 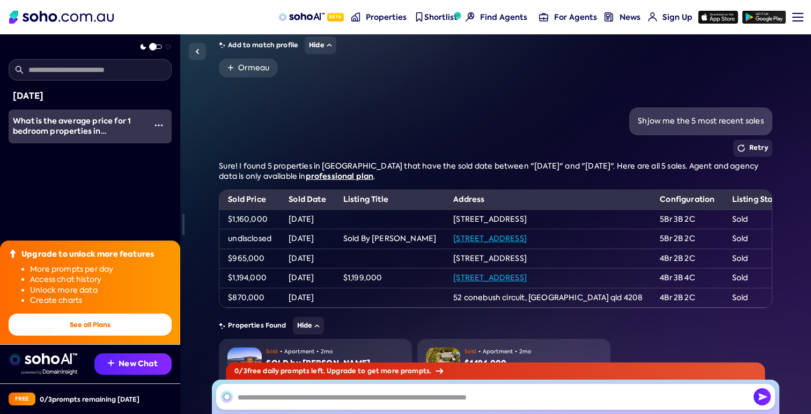 What do you see at coordinates (101, 300) in the screenshot?
I see `li: Create charts` at bounding box center [101, 300].